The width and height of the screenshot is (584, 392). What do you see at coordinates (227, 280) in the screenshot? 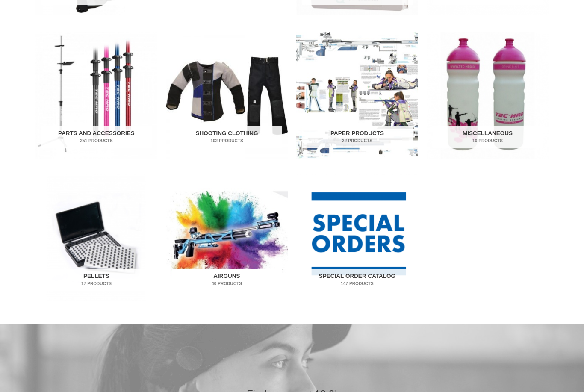
I see `h2: Airguns` at bounding box center [227, 280].